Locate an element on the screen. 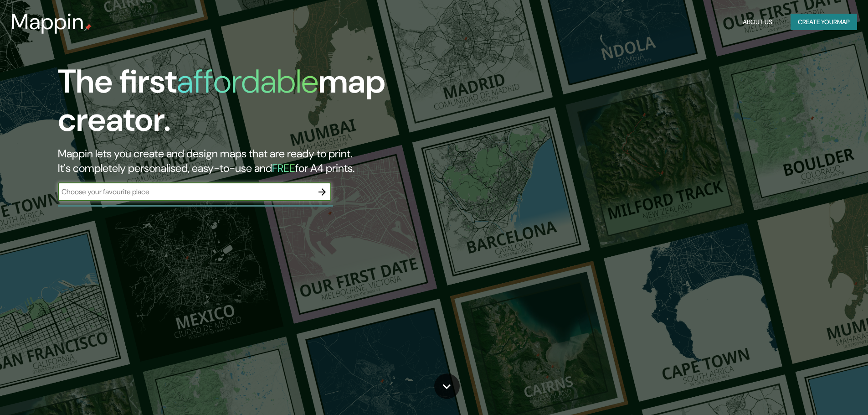  h5: FREE is located at coordinates (283, 168).